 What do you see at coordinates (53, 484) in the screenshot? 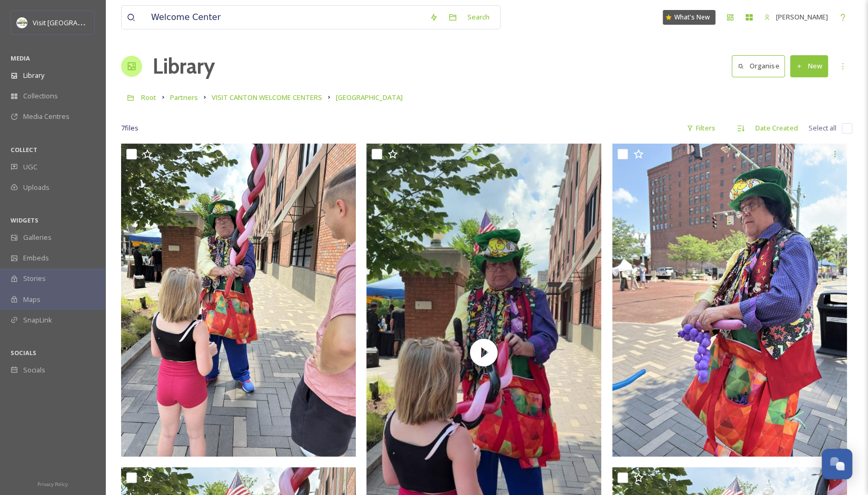
I see `span: Privacy Policy` at bounding box center [53, 484].